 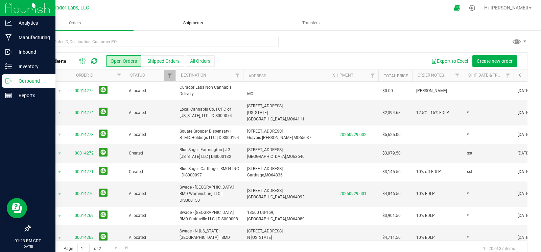 I want to click on inline-svg: Manufacturing, so click(x=8, y=37).